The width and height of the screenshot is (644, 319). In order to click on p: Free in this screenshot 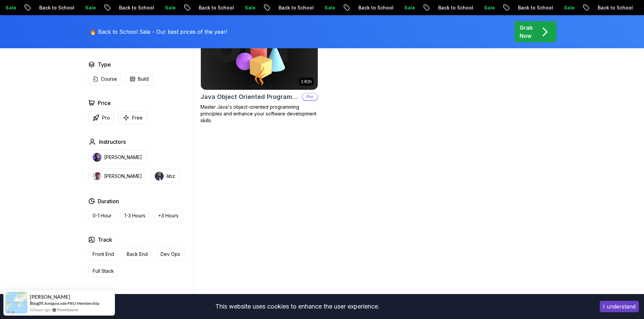, I will do `click(137, 118)`.